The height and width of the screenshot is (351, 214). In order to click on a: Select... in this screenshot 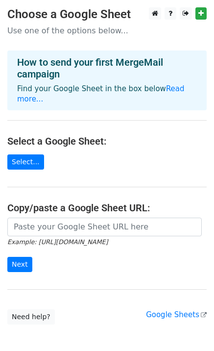, I will do `click(25, 162)`.